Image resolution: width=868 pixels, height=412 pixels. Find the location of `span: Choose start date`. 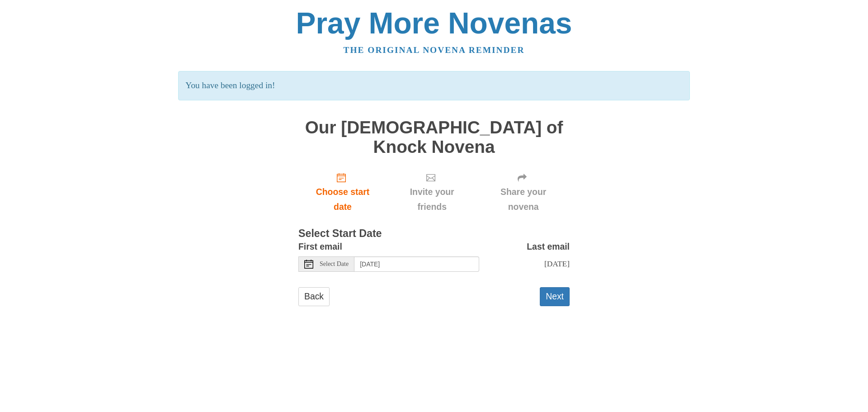

span: Choose start date is located at coordinates (343, 199).